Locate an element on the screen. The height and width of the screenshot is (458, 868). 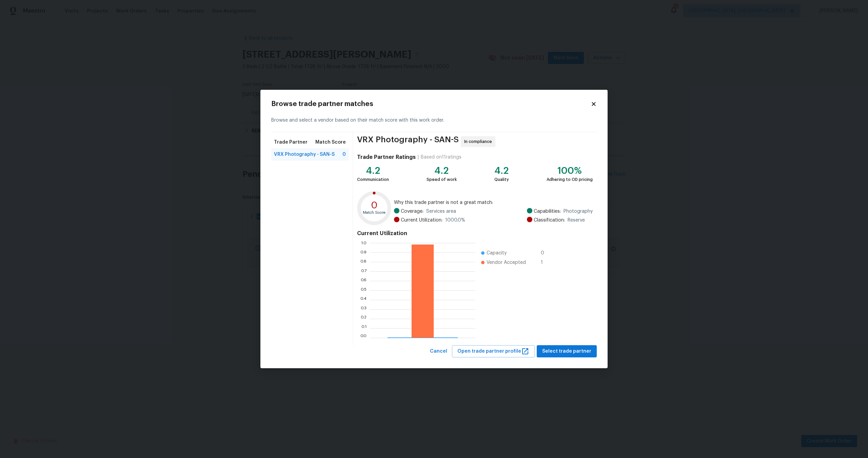
text: 0.8 is located at coordinates (363, 262).